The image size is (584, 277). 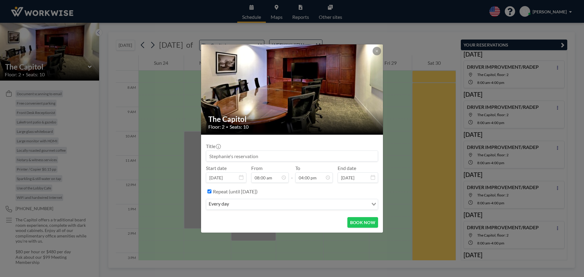 I want to click on img: 537.jpg, so click(x=292, y=89).